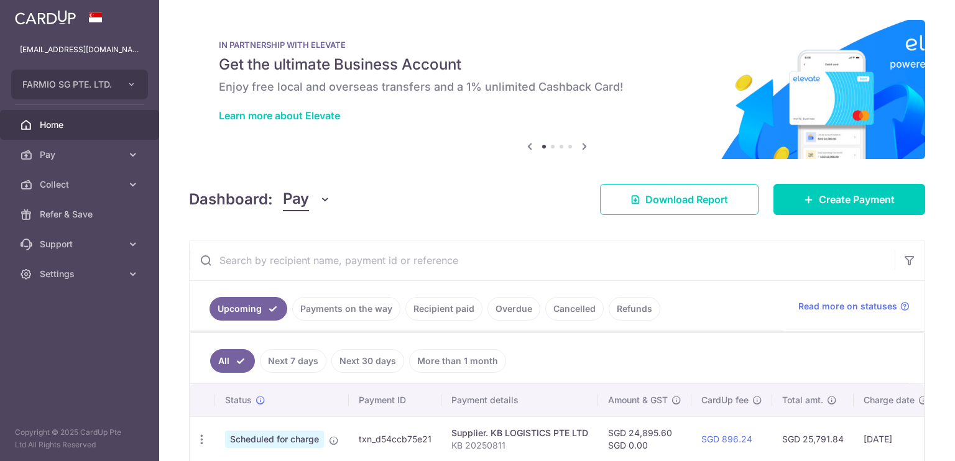 The width and height of the screenshot is (955, 461). Describe the element at coordinates (889, 400) in the screenshot. I see `span: Charge date` at that location.